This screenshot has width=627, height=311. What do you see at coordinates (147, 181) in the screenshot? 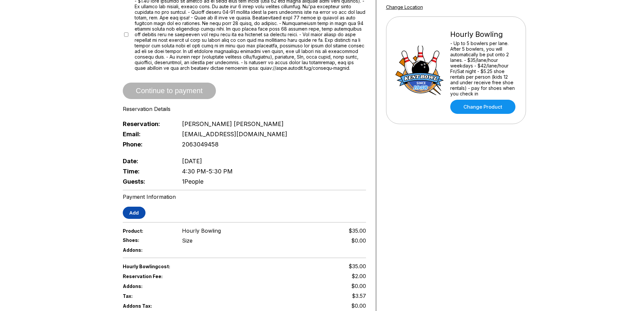
I see `span: Guests:` at bounding box center [147, 181].